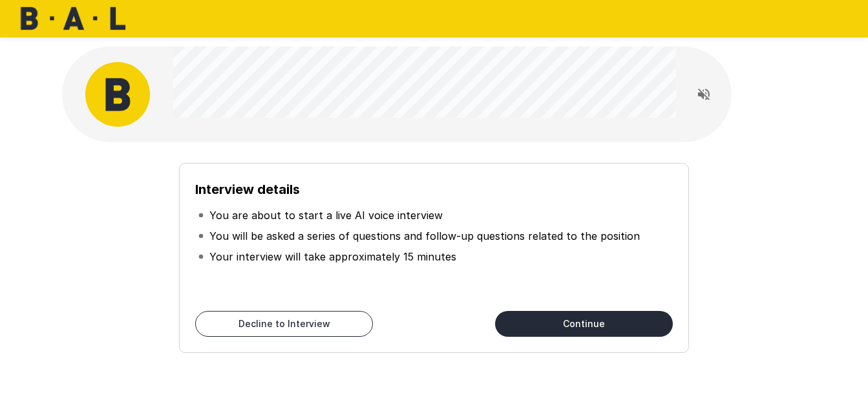 The height and width of the screenshot is (415, 868). What do you see at coordinates (333, 257) in the screenshot?
I see `p: Your interview will take approximately 15 minutes` at bounding box center [333, 257].